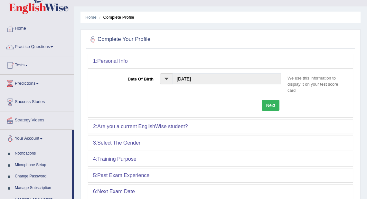 This screenshot has height=199, width=367. Describe the element at coordinates (119, 143) in the screenshot. I see `b: Select The Gender` at that location.